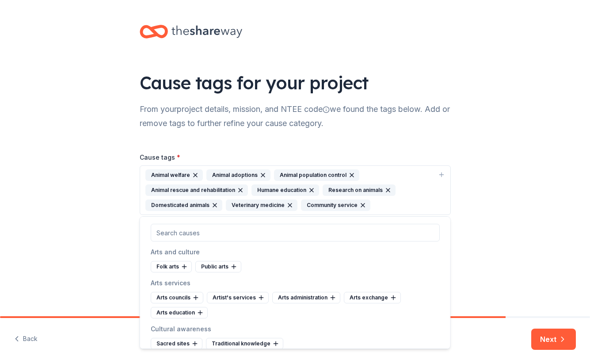 The image size is (590, 364). Describe the element at coordinates (554, 339) in the screenshot. I see `button: Next` at that location.